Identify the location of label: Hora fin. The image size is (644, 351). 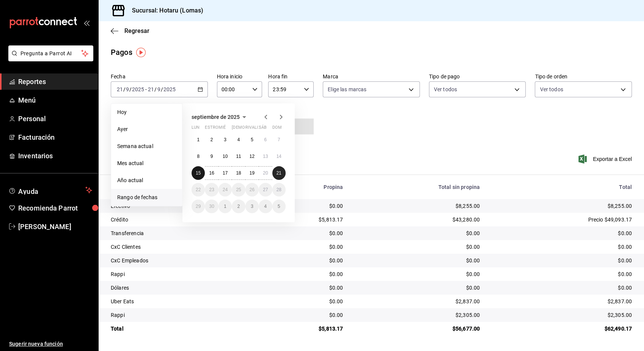
(291, 77).